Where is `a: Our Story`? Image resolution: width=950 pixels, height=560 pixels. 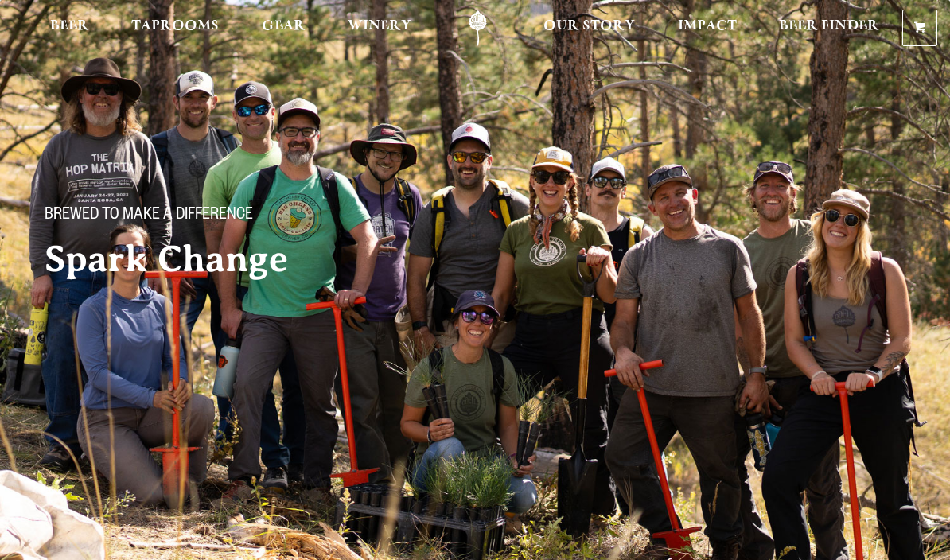 a: Our Story is located at coordinates (588, 28).